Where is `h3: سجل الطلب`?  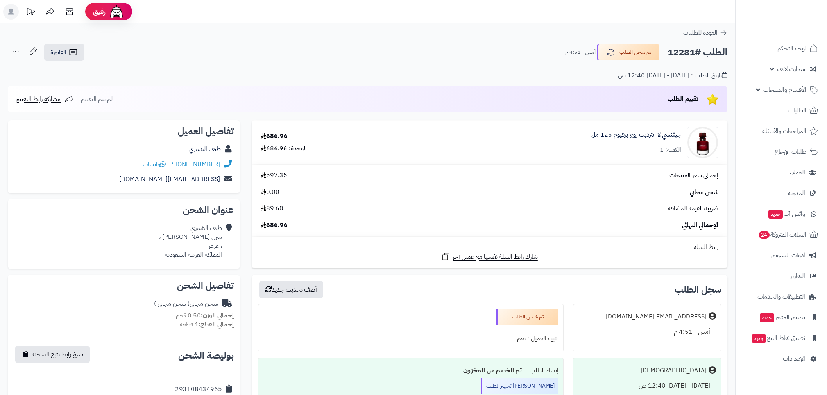
h3: سجل الطلب is located at coordinates (697, 290).